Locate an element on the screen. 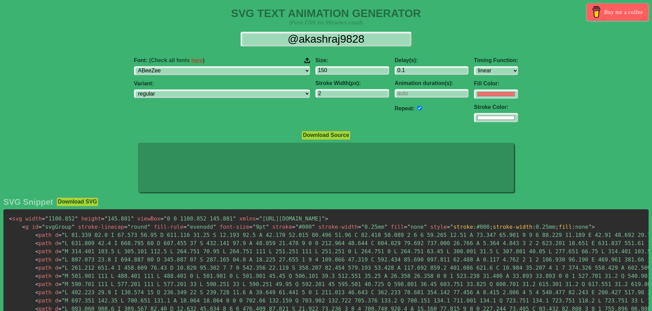 Image resolution: width=652 pixels, height=311 pixels. span: g is located at coordinates (25, 227).